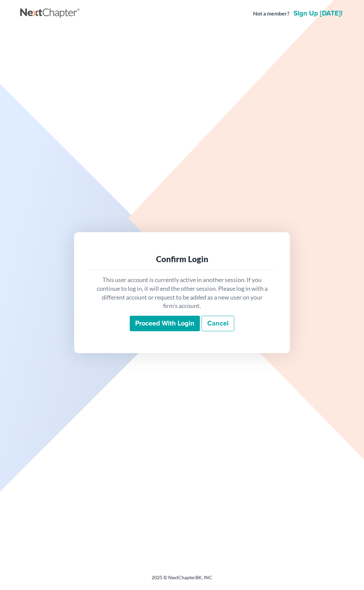  I want to click on strong: Not a member?, so click(271, 13).